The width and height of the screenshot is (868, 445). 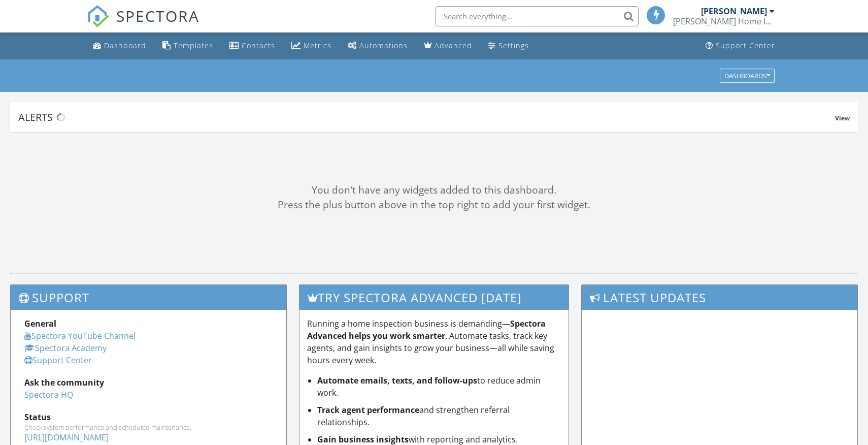 I want to click on div: Advanced, so click(x=454, y=45).